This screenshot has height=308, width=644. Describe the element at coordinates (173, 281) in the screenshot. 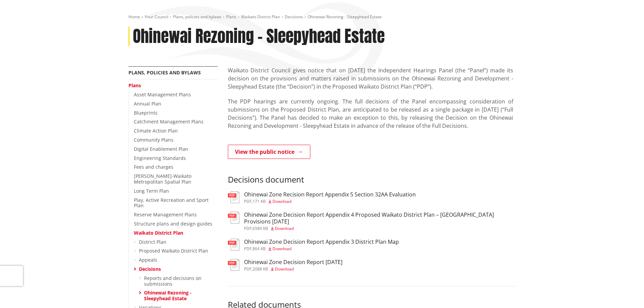

I see `a: Reports and decisions on submissions​` at that location.